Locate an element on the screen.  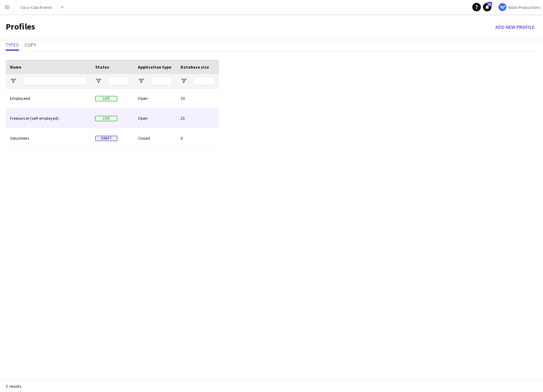
div: 0 is located at coordinates (198, 138).